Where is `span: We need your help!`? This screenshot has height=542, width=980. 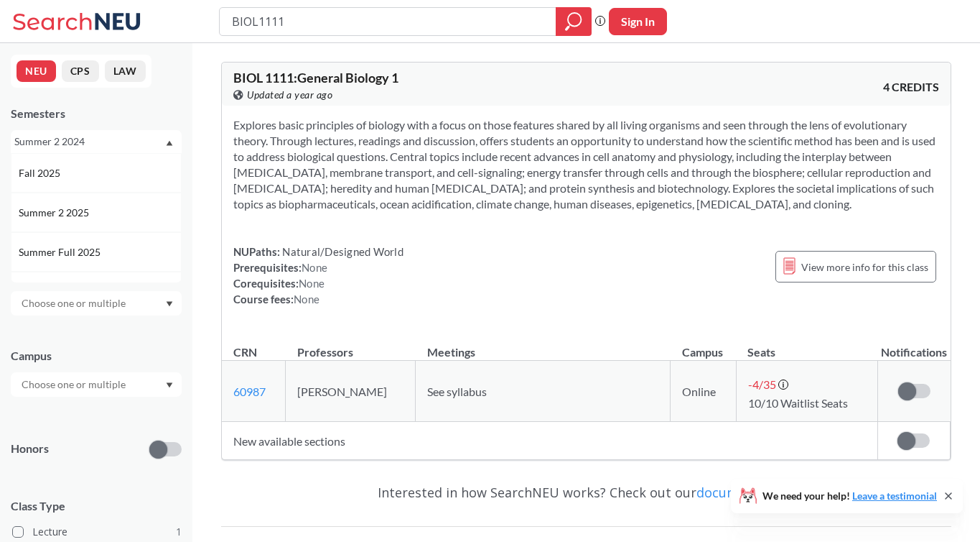 span: We need your help! is located at coordinates (850, 496).